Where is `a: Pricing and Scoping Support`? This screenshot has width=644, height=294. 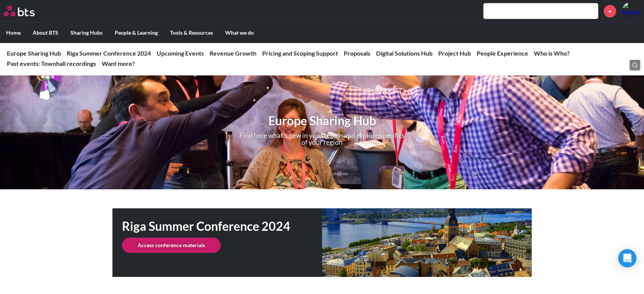
a: Pricing and Scoping Support is located at coordinates (300, 53).